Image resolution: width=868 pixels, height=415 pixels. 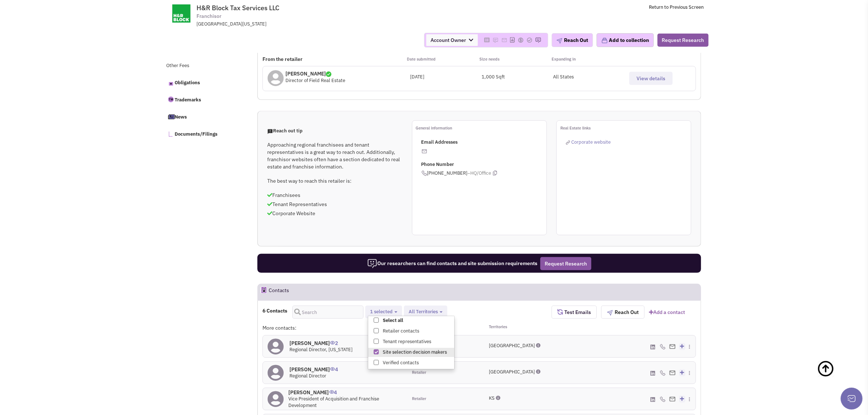 What do you see at coordinates (626, 128) in the screenshot?
I see `p: Real Estate links` at bounding box center [626, 128].